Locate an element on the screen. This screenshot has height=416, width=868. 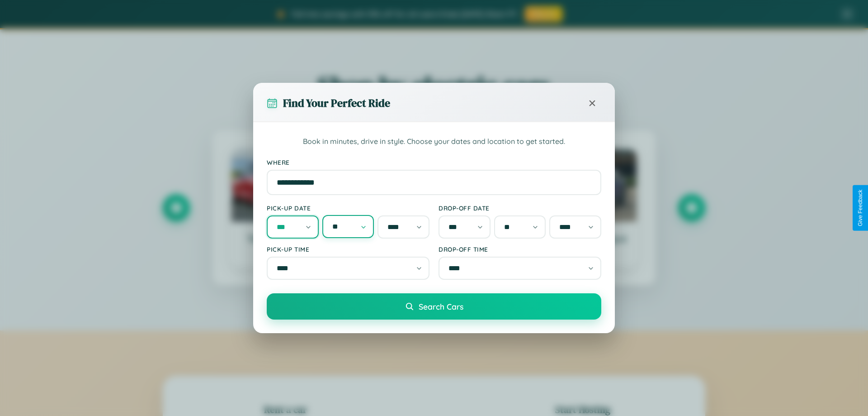
label: Drop-off Time is located at coordinates (520, 249).